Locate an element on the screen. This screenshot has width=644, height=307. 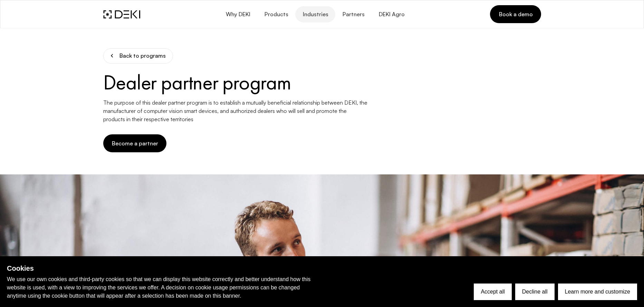
button: Decline all is located at coordinates (535, 292).